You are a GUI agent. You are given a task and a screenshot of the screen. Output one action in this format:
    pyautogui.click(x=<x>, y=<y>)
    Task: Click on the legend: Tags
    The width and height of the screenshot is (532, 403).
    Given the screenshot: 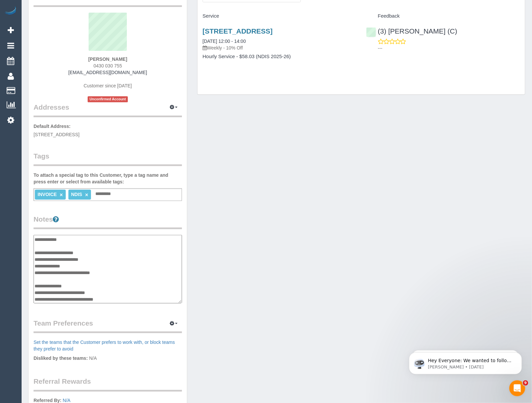 What is the action you would take?
    pyautogui.click(x=107, y=158)
    